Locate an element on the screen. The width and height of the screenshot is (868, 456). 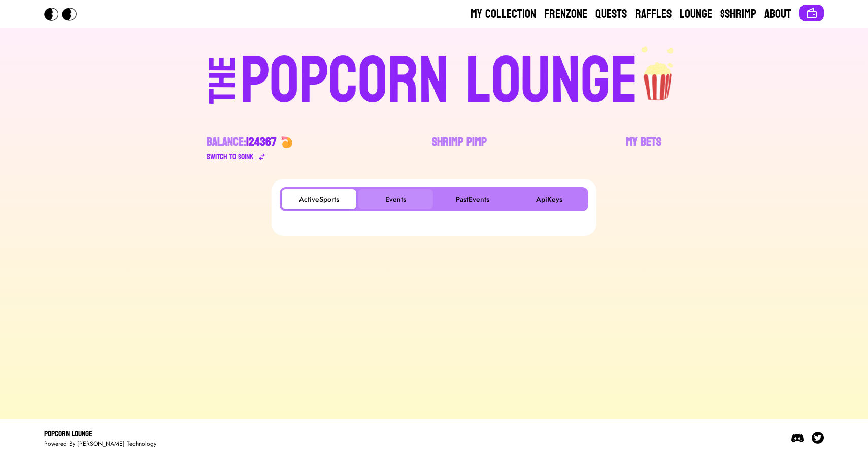
div: Balance: is located at coordinates (242, 142).